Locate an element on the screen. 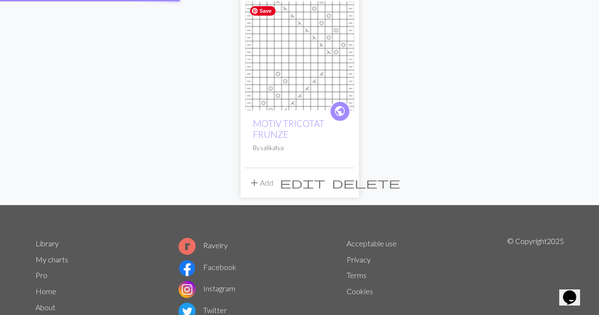  a: Privacy is located at coordinates (358, 259).